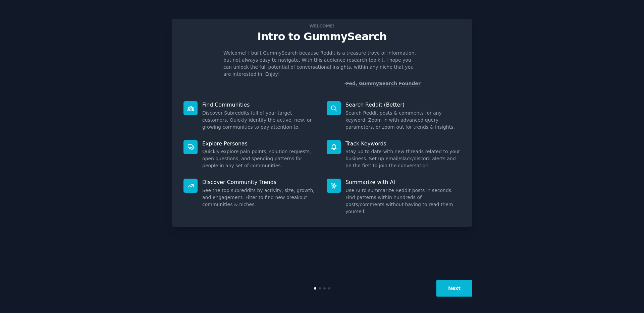 The image size is (644, 313). Describe the element at coordinates (403, 158) in the screenshot. I see `dd: Stay up to date with new threads related to your business. Set up email/slack/discord alerts and ...` at that location.